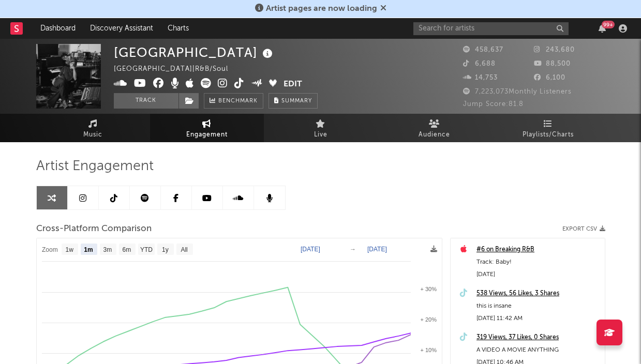 The width and height of the screenshot is (641, 364). I want to click on span: 88,500, so click(552, 64).